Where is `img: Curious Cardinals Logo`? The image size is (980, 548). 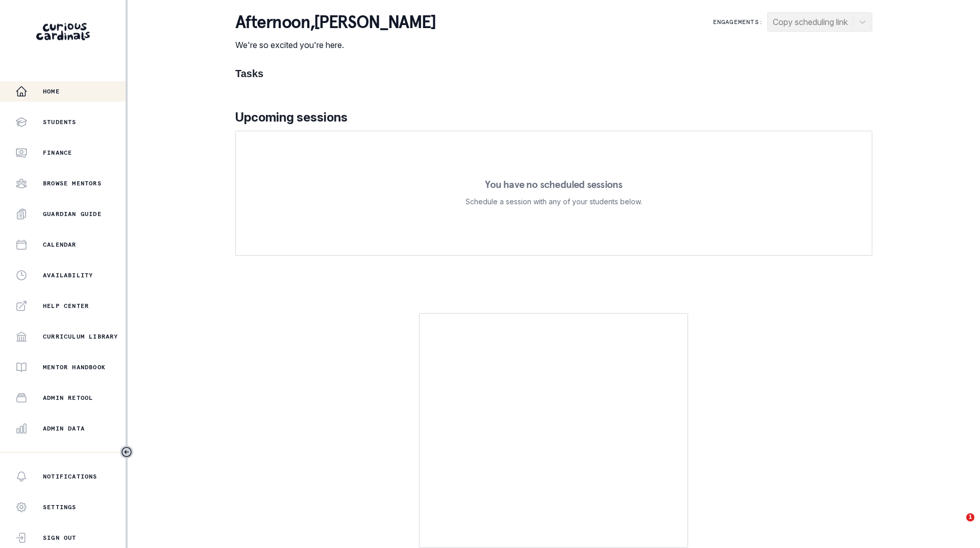
img: Curious Cardinals Logo is located at coordinates (63, 31).